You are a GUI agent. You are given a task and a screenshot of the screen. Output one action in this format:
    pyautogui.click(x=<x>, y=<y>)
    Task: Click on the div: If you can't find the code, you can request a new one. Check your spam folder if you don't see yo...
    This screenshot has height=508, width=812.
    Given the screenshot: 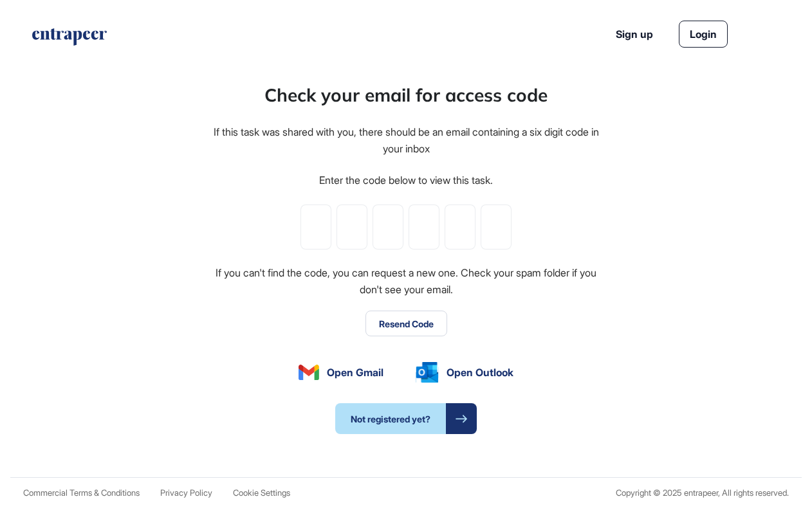 What is the action you would take?
    pyautogui.click(x=406, y=281)
    